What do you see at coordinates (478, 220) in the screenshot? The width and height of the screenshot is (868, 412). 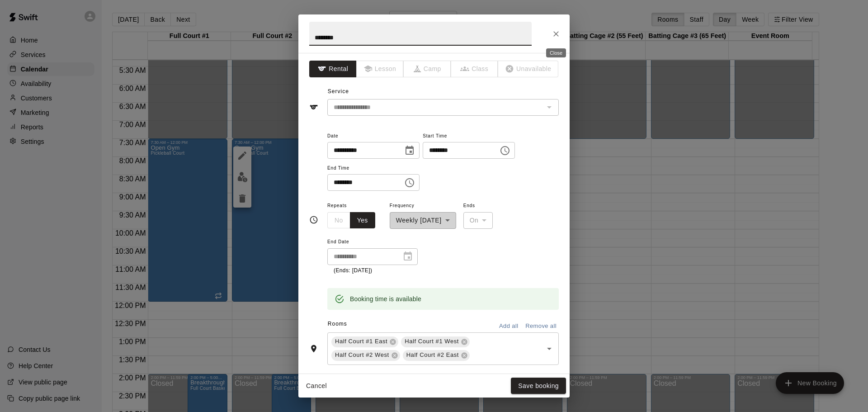 I see `div: On` at bounding box center [478, 220].